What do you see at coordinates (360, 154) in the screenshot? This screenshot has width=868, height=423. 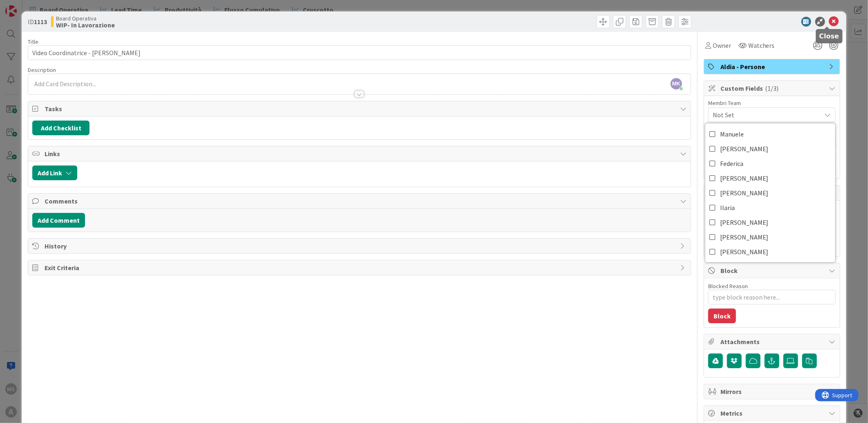 I see `span: Links` at bounding box center [360, 154].